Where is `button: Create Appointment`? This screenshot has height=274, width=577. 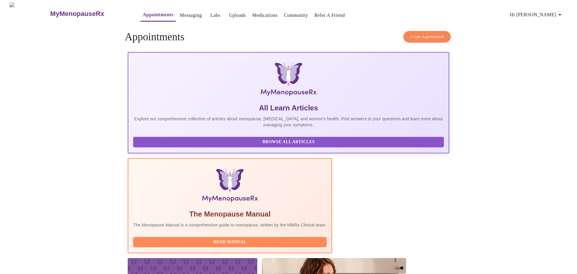 button: Create Appointment is located at coordinates (427, 37).